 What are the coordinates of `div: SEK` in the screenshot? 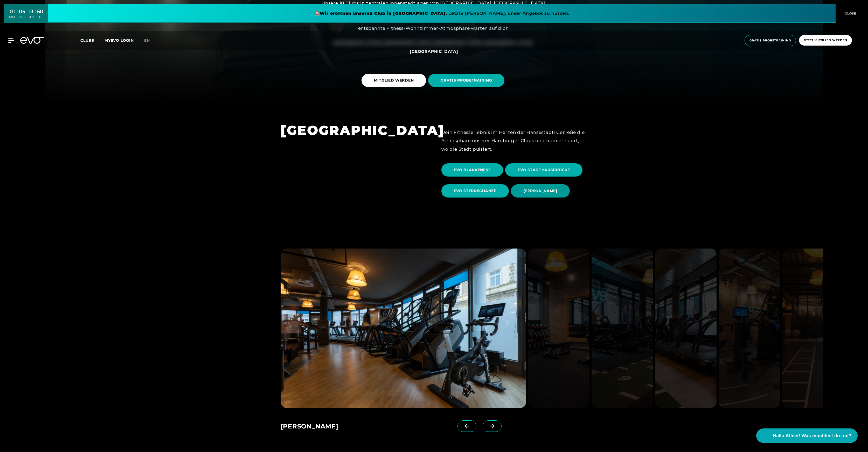 It's located at (40, 17).